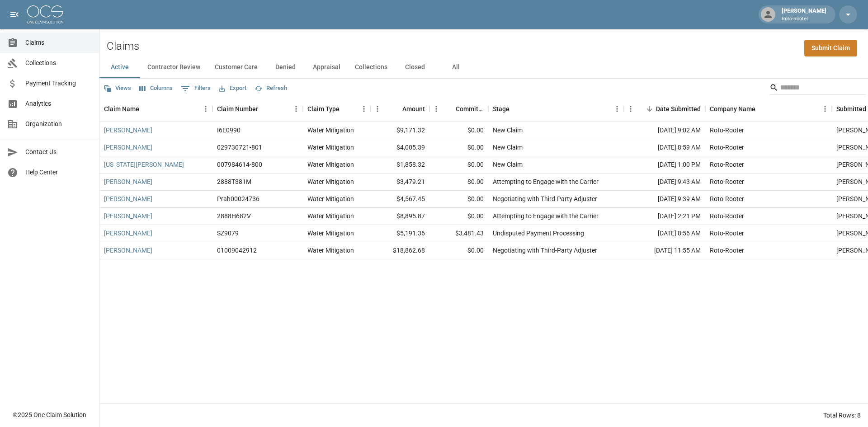 The height and width of the screenshot is (427, 868). What do you see at coordinates (459, 234) in the screenshot?
I see `div: $3,481.43` at bounding box center [459, 234].